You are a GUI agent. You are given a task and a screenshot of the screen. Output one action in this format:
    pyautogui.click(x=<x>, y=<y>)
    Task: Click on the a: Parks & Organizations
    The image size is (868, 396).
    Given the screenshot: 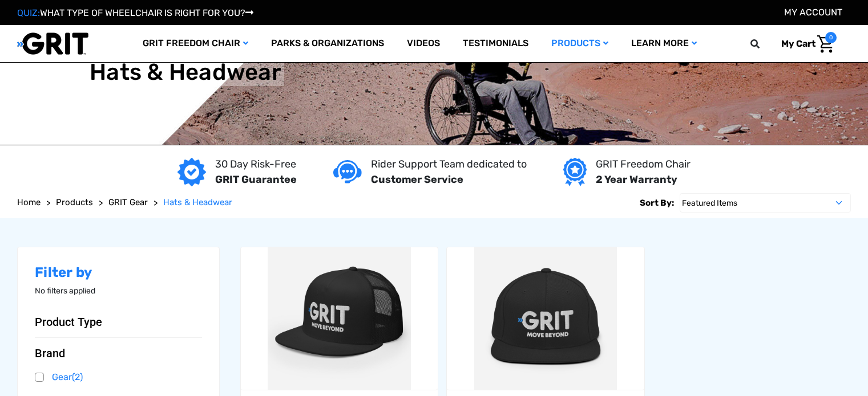 What is the action you would take?
    pyautogui.click(x=327, y=43)
    